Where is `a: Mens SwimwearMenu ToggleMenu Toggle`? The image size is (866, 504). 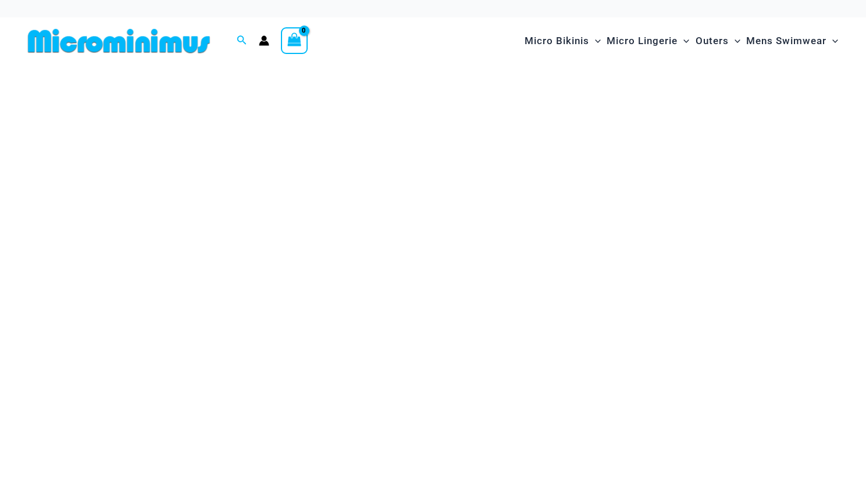 a: Mens SwimwearMenu ToggleMenu Toggle is located at coordinates (792, 41).